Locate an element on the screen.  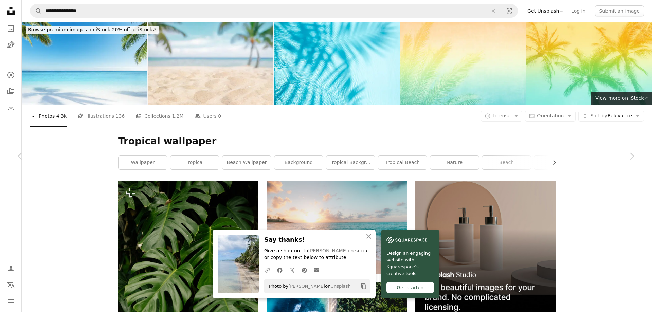
span: 1.2M is located at coordinates (178, 116).